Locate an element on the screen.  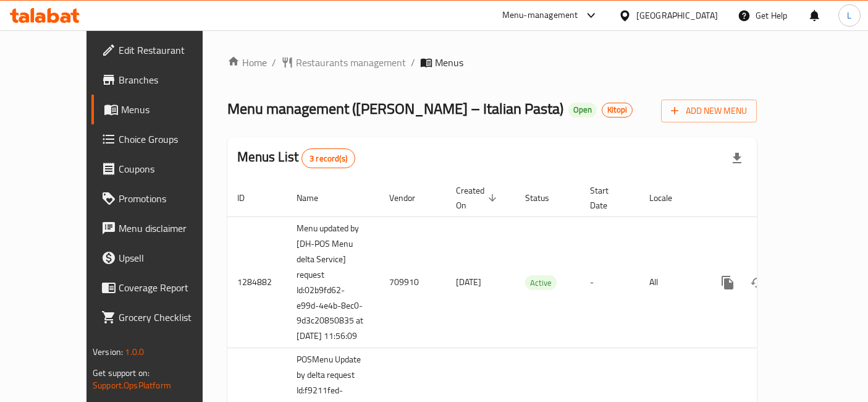
span: Coupons is located at coordinates (170, 169).